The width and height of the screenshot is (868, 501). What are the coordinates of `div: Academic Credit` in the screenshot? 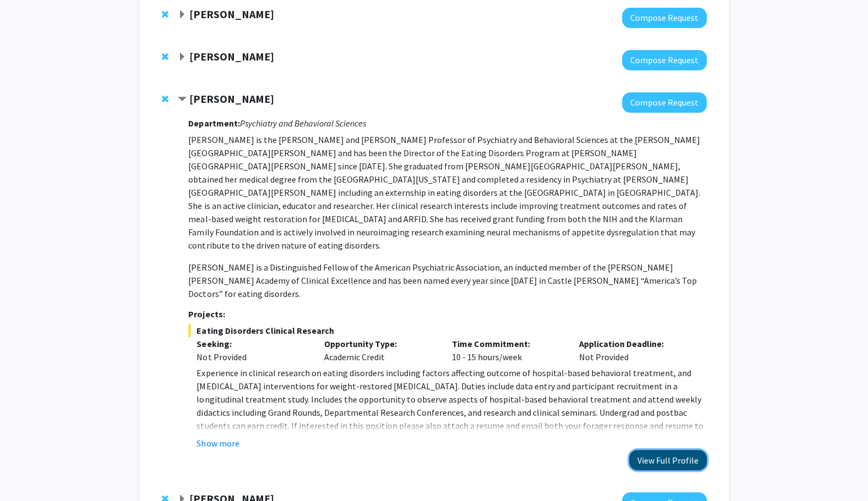 It's located at (380, 351).